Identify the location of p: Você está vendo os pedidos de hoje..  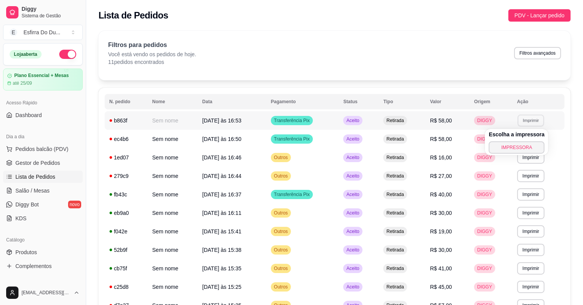
(152, 54).